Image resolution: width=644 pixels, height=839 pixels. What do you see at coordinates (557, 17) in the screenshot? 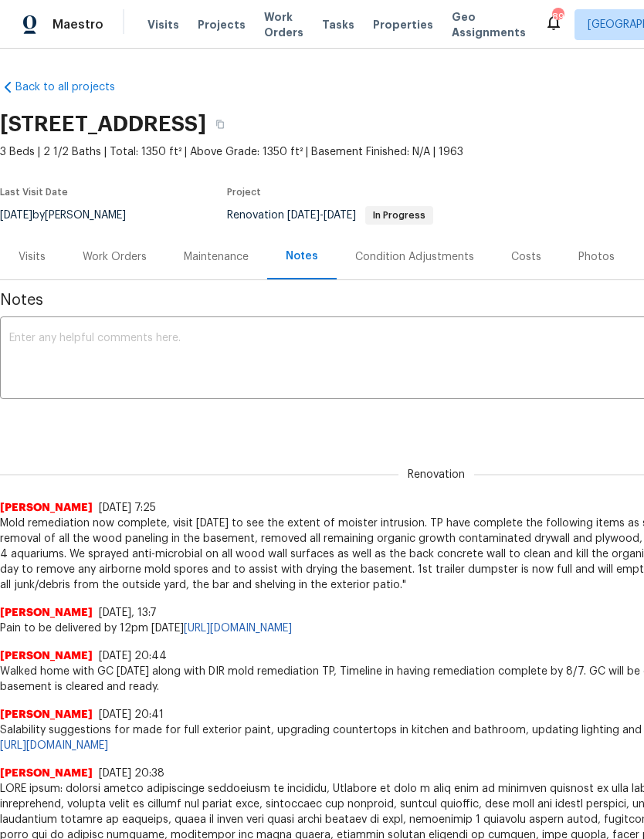
I see `div: 89` at bounding box center [557, 17].